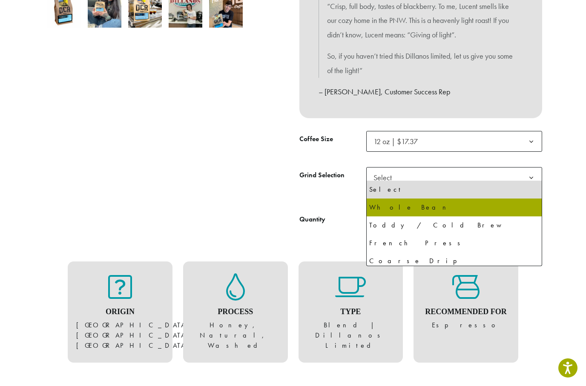 The width and height of the screenshot is (586, 386). I want to click on label: Grind Selection, so click(332, 175).